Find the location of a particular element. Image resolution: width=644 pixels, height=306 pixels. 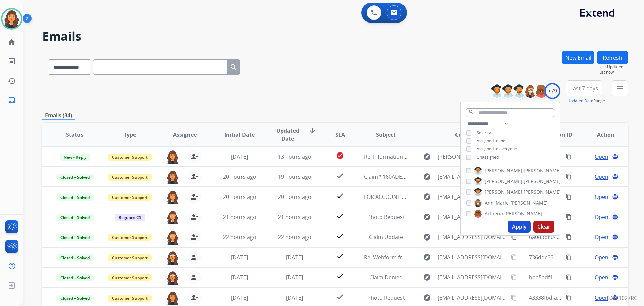

span: 736dde33-c0d9-4c76-92fe-1ba9f3934b5f is located at coordinates (579, 257).